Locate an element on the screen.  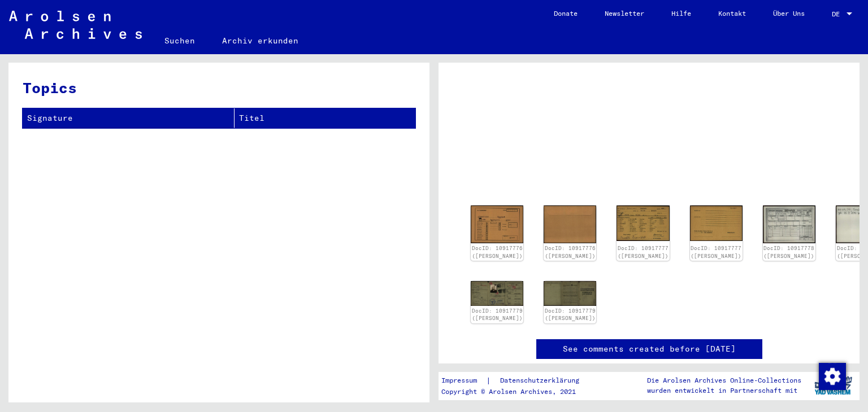
th: Signature is located at coordinates (128, 118).